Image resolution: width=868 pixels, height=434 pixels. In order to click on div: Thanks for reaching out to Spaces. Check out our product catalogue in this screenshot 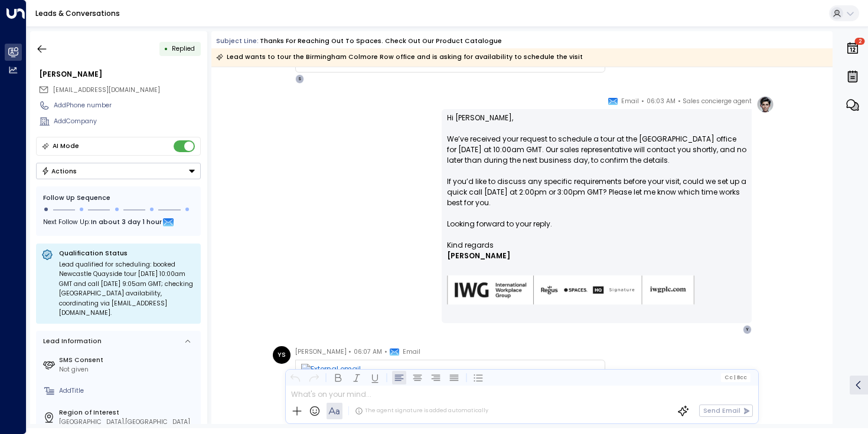, I will do `click(381, 42)`.